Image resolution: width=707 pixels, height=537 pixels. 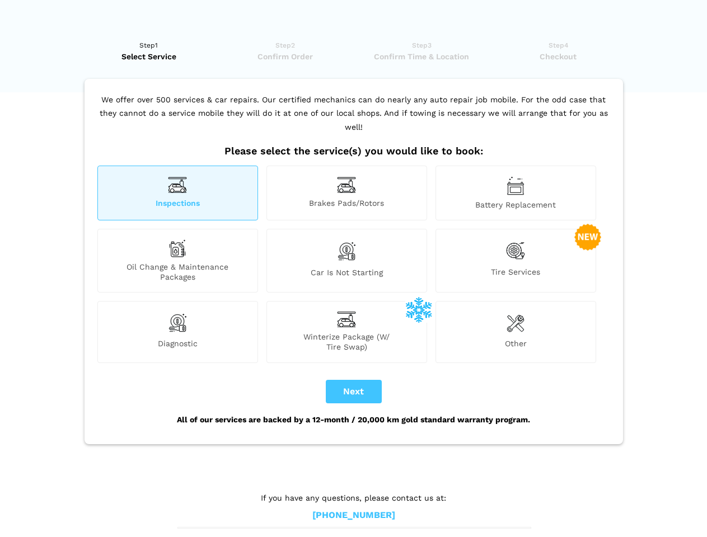 What do you see at coordinates (346, 342) in the screenshot?
I see `span: Winterize Package (W/ Tire Swap)` at bounding box center [346, 342].